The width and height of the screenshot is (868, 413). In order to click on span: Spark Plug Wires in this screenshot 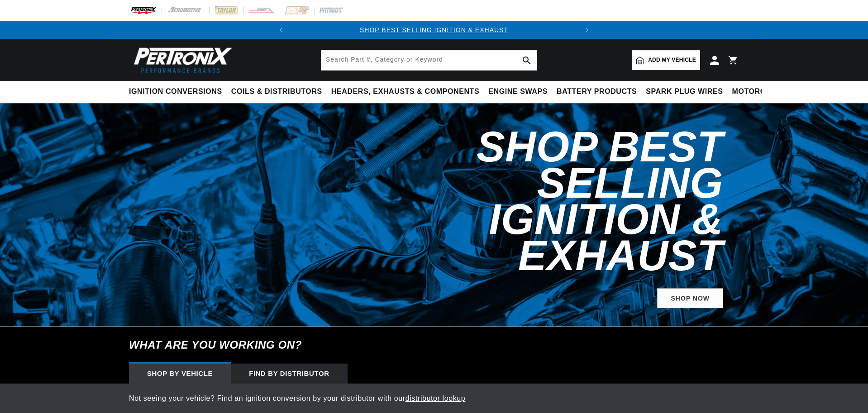, I will do `click(684, 92)`.